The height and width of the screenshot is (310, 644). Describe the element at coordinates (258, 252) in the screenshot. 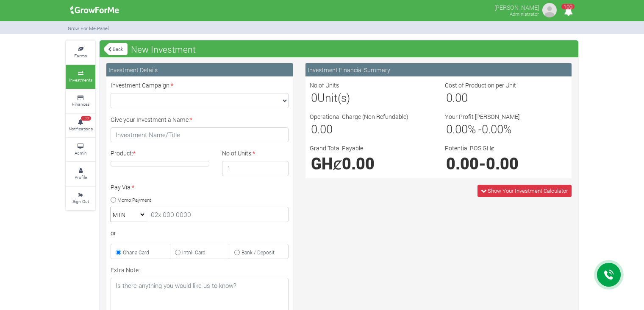

I see `small: Bank / Deposit` at that location.